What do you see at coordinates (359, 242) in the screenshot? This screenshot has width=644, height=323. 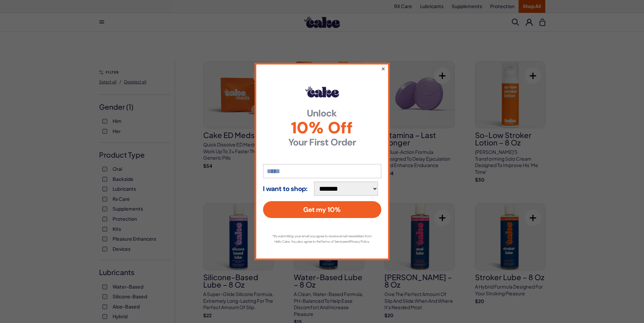 I see `a: Privacy Policy` at bounding box center [359, 242].